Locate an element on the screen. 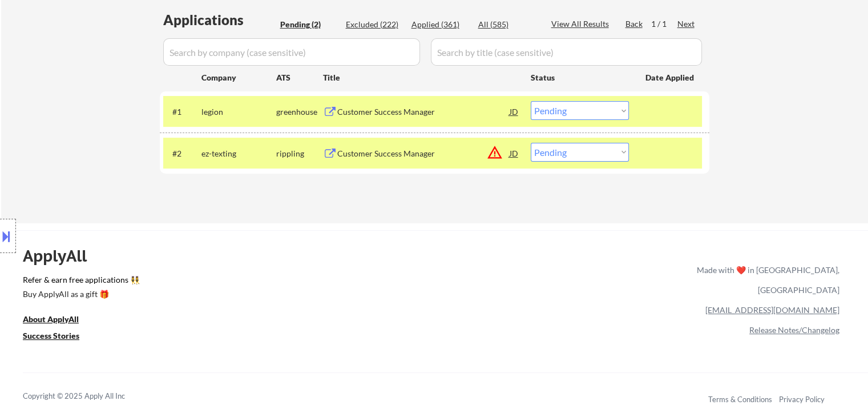 Image resolution: width=868 pixels, height=417 pixels. div: Applications is located at coordinates (219, 20).